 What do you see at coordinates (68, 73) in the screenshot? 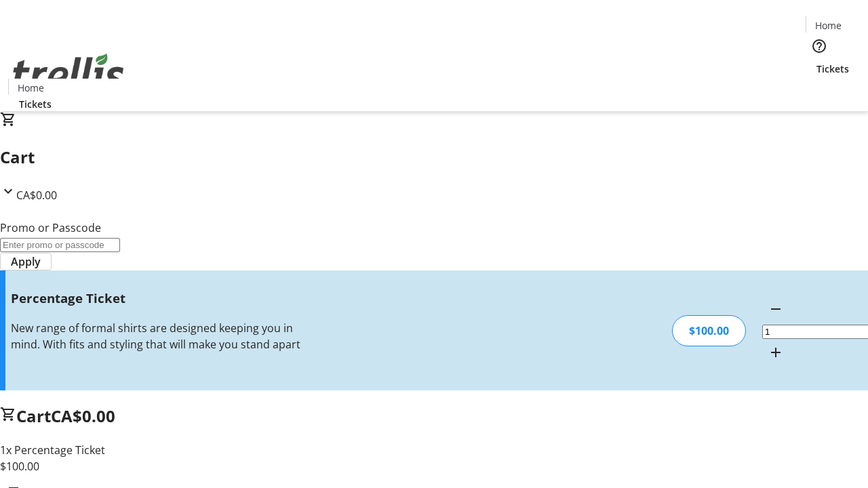
I see `img: Orient E2E Organization Za7lVJvr3L's Logo` at bounding box center [68, 73].